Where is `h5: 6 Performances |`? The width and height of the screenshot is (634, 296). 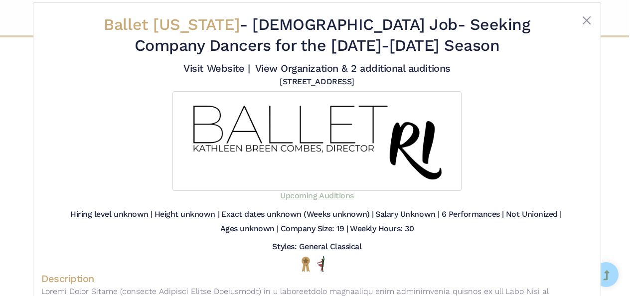
h5: 6 Performances | is located at coordinates (472, 214).